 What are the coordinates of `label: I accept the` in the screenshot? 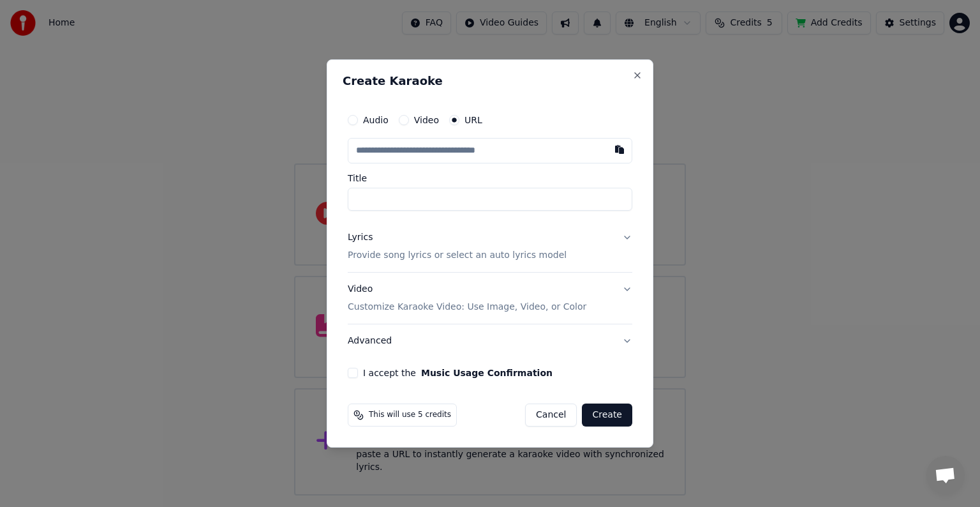 It's located at (458, 373).